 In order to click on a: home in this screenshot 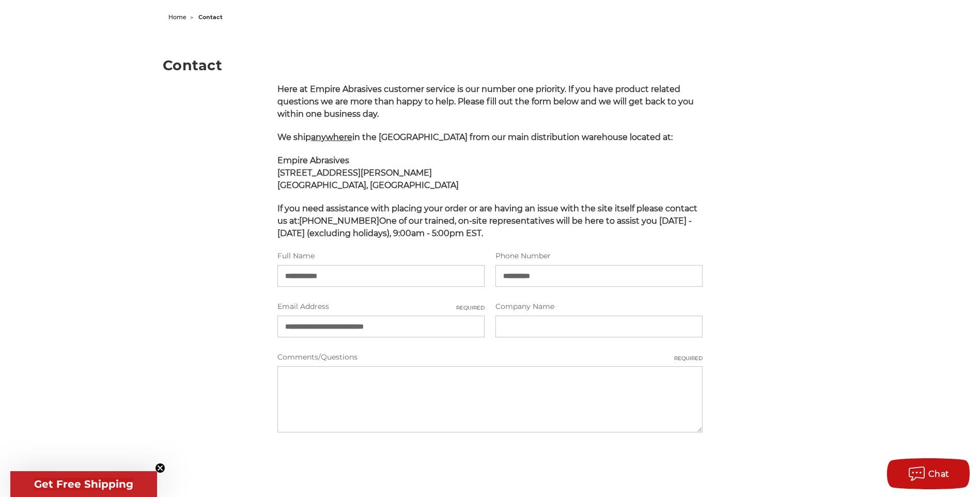, I will do `click(177, 17)`.